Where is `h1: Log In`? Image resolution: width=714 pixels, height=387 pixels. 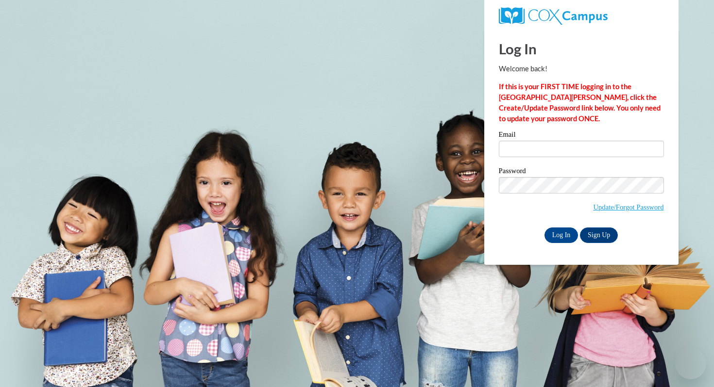
h1: Log In is located at coordinates (581, 49).